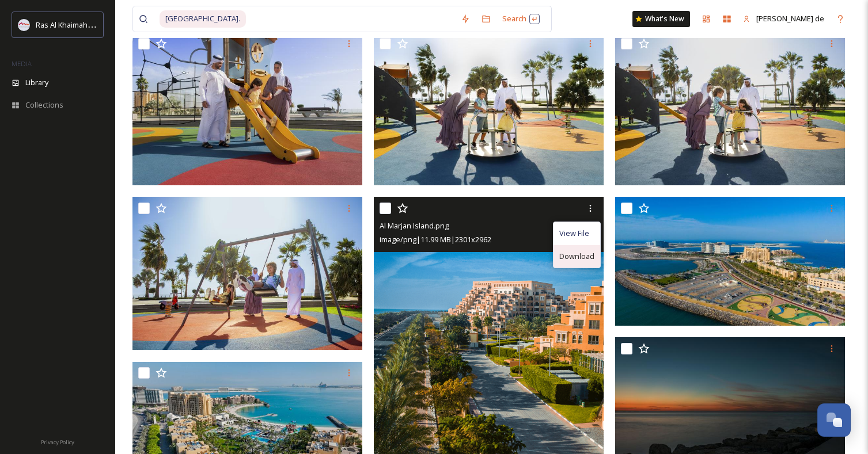 The height and width of the screenshot is (454, 868). I want to click on a: What's New, so click(661, 19).